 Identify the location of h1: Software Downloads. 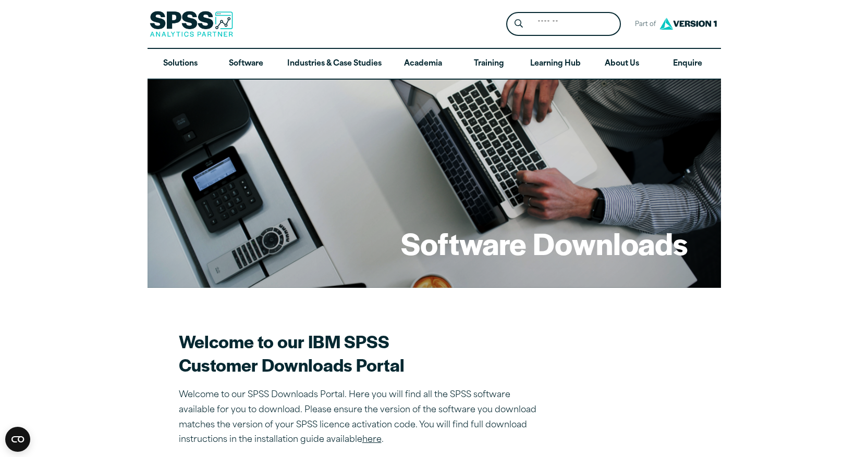
(544, 243).